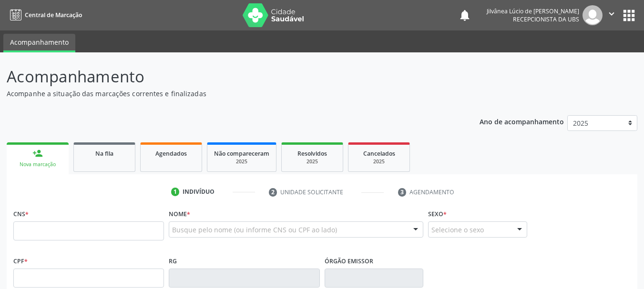 The image size is (644, 289). What do you see at coordinates (38, 153) in the screenshot?
I see `div: person_add` at bounding box center [38, 153].